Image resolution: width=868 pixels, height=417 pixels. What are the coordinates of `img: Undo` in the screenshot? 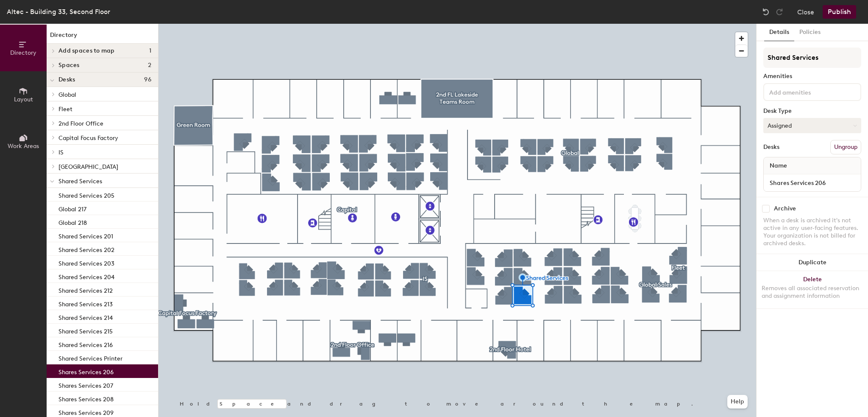 It's located at (766, 12).